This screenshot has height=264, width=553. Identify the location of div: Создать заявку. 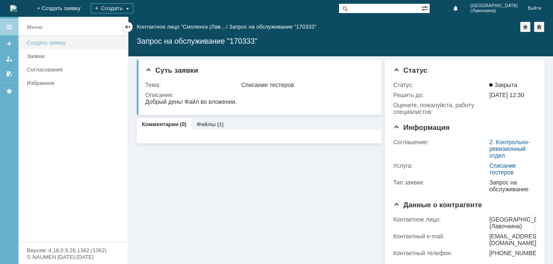
(75, 42).